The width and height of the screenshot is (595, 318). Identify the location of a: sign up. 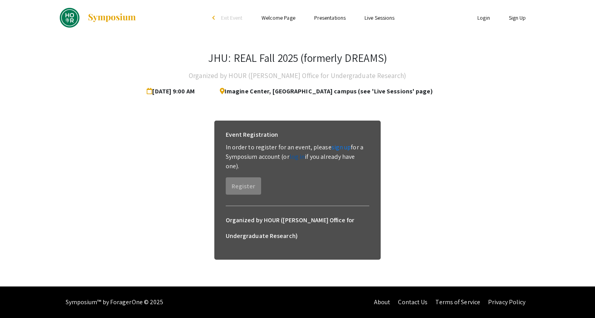
(342, 147).